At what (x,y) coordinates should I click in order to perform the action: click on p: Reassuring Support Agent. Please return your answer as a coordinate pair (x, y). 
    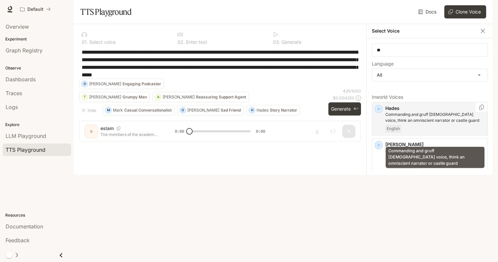
    Looking at the image, I should click on (221, 97).